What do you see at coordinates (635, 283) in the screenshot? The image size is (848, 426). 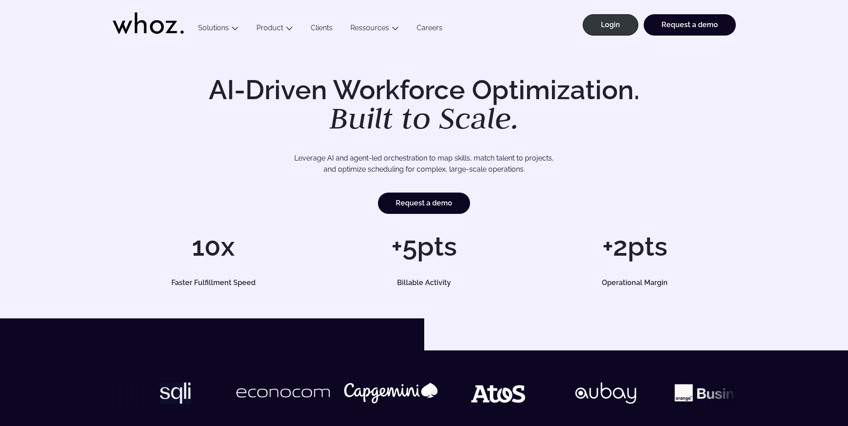 I see `h5: Operational Margin` at bounding box center [635, 283].